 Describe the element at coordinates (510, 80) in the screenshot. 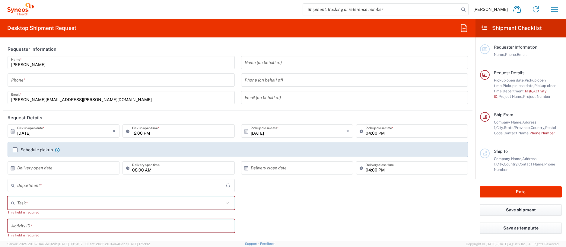

I see `span: Pickup open date,` at that location.